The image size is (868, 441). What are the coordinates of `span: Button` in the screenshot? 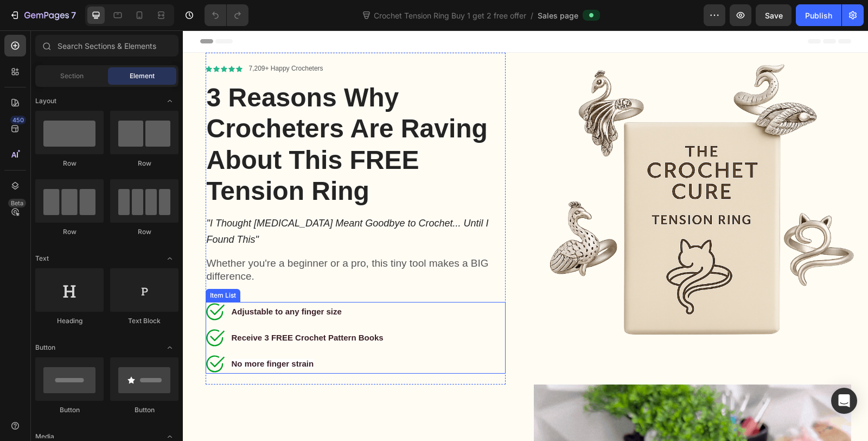 It's located at (45, 348).